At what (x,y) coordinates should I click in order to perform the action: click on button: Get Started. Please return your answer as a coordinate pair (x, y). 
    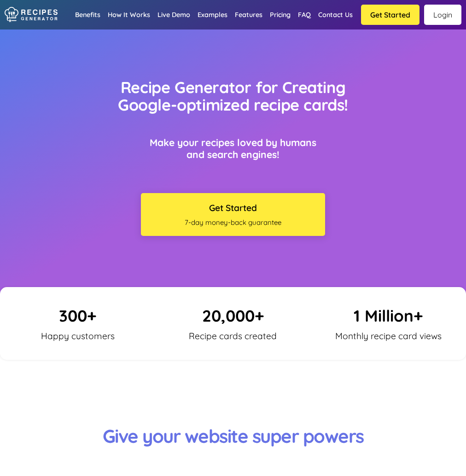
    Looking at the image, I should click on (390, 15).